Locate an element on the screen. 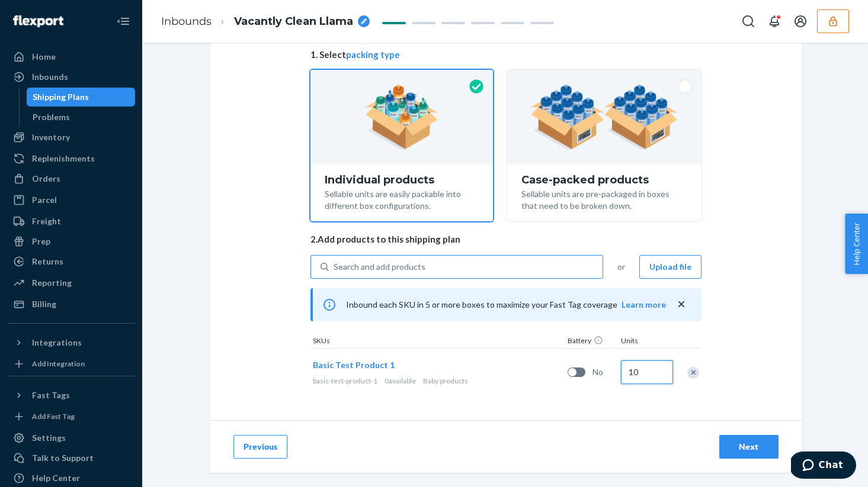 The height and width of the screenshot is (487, 868). div: Freight is located at coordinates (46, 222).